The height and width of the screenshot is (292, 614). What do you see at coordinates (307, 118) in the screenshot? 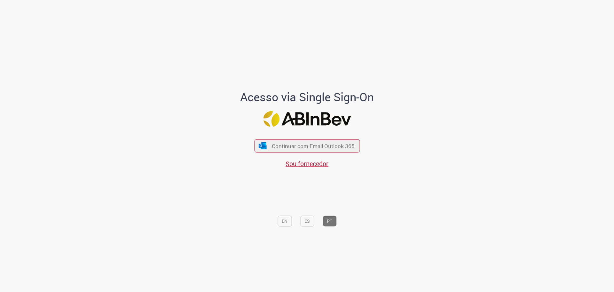
I see `img: Logo ABInBev` at bounding box center [307, 118].